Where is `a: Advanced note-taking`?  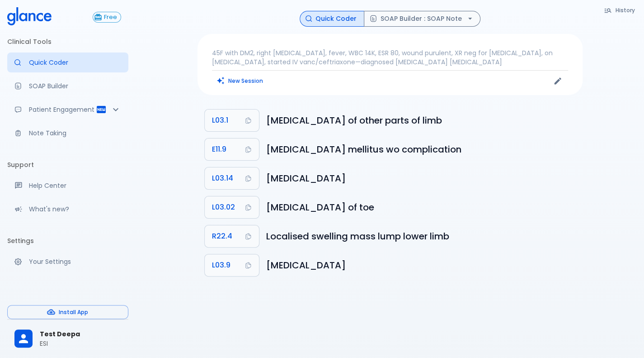
a: Advanced note-taking is located at coordinates (68, 133).